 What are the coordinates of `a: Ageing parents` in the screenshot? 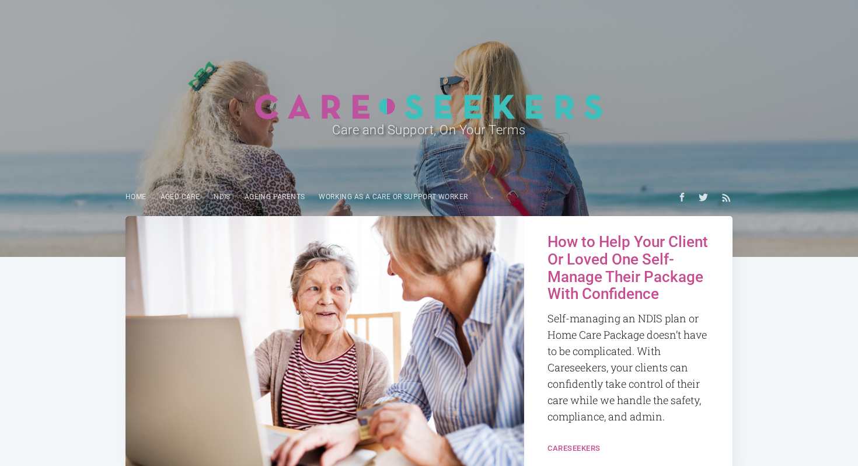 It's located at (275, 197).